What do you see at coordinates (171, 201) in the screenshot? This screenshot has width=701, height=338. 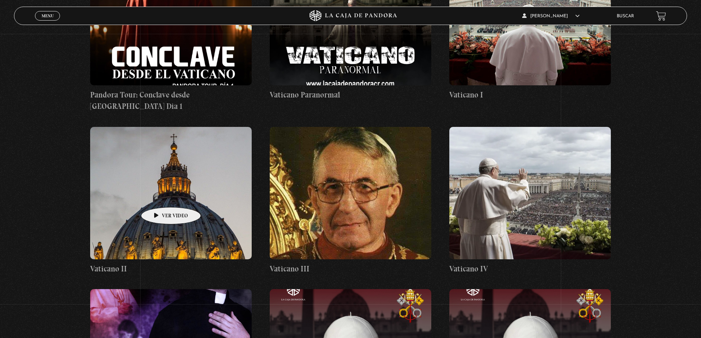 I see `a: Vaticano II` at bounding box center [171, 201].